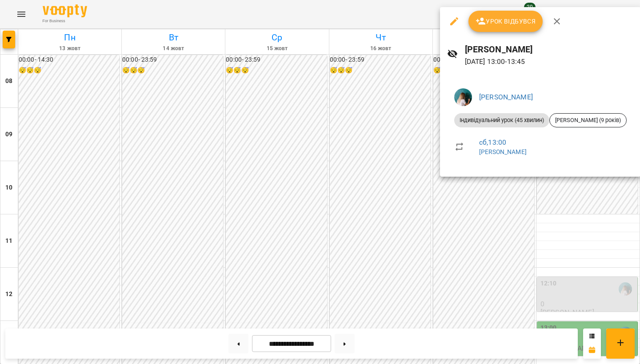 Image resolution: width=640 pixels, height=364 pixels. What do you see at coordinates (502, 120) in the screenshot?
I see `span: Індивідуальний урок (45 хвилин)` at bounding box center [502, 120].